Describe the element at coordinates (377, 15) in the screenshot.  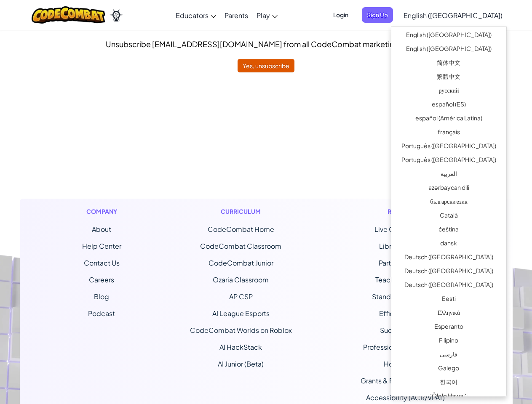
I see `span: Sign Up` at that location.